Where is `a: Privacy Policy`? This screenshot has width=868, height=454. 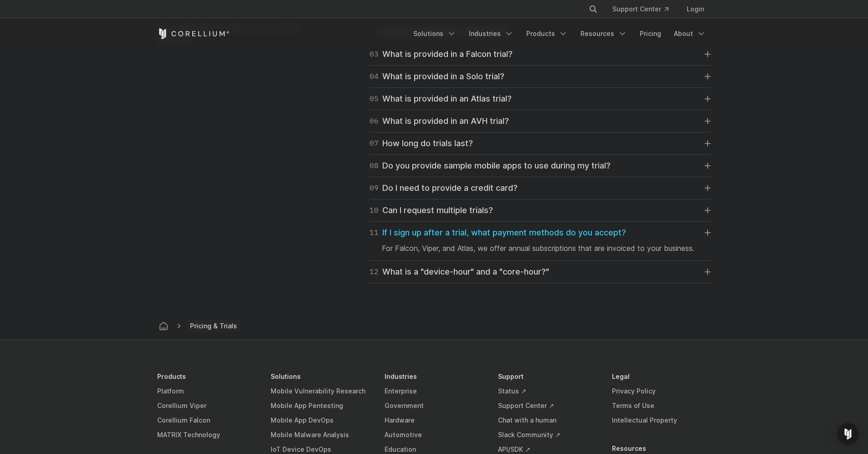 a: Privacy Policy is located at coordinates (662, 391).